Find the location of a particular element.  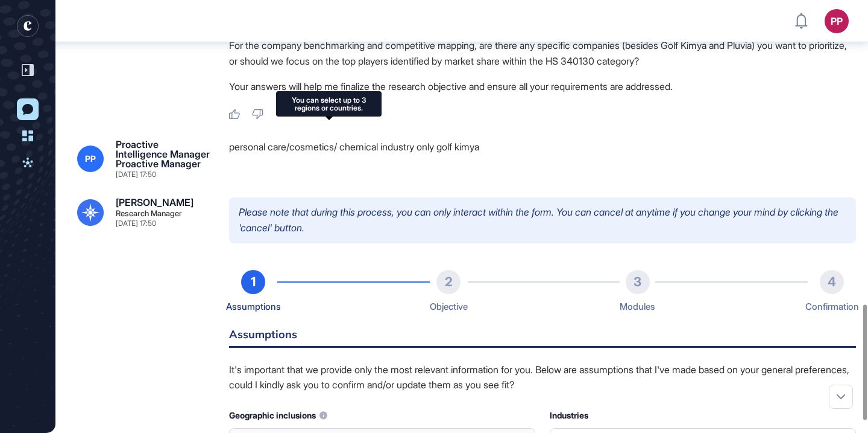

div: Industries is located at coordinates (703, 415).